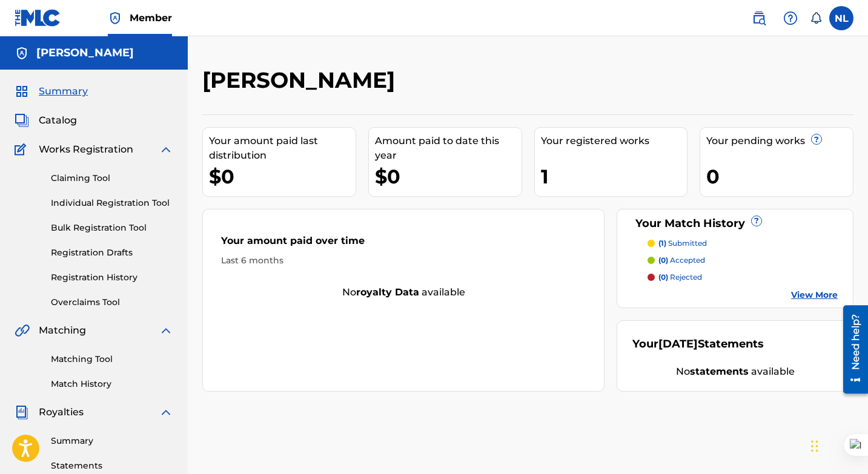 The image size is (868, 474). What do you see at coordinates (115, 18) in the screenshot?
I see `img: Top Rightsholder` at bounding box center [115, 18].